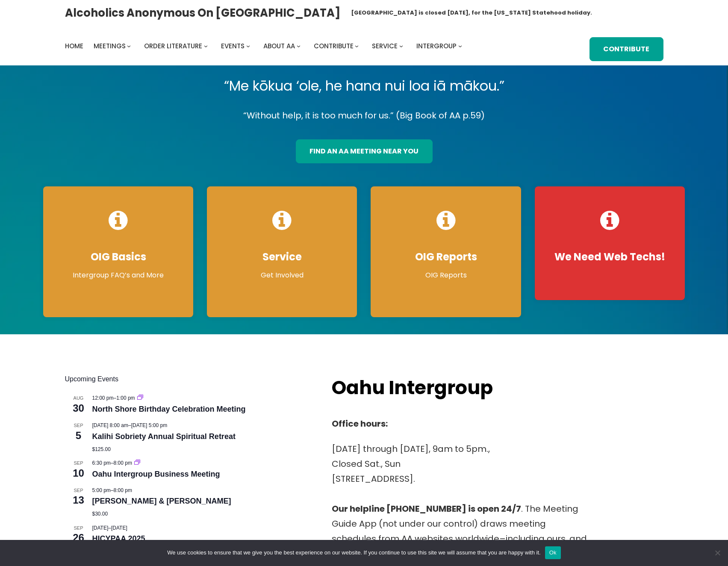 The height and width of the screenshot is (566, 728). What do you see at coordinates (101, 463) in the screenshot?
I see `span: 6:30 pm` at bounding box center [101, 463].